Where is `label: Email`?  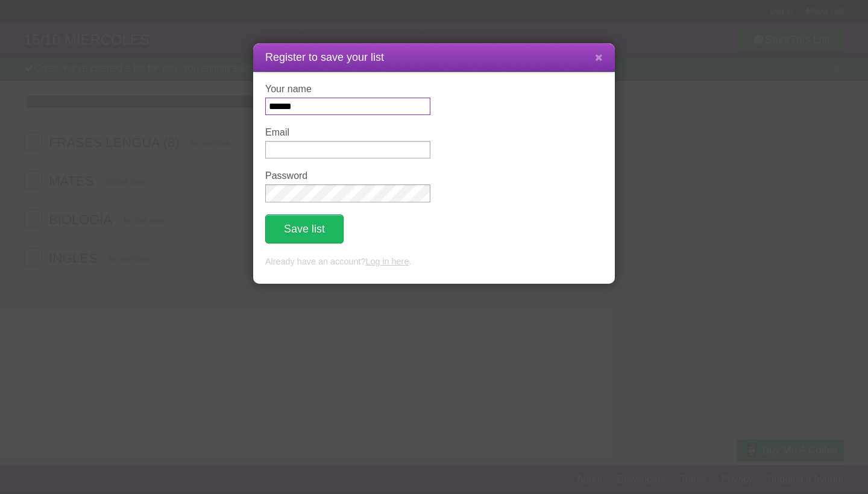
label: Email is located at coordinates (347, 133).